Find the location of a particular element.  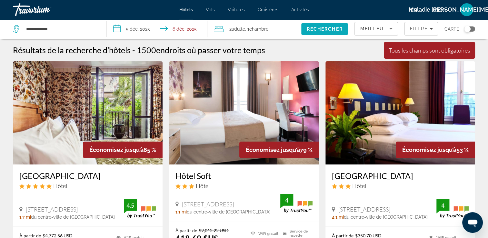

button: Changer de devise is located at coordinates (440, 10).